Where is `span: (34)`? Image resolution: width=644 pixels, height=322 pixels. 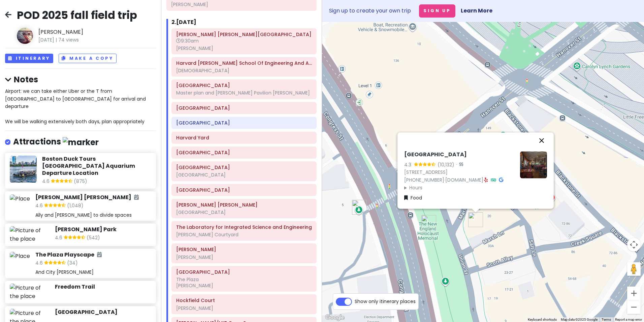 span: (34) is located at coordinates (72, 263).